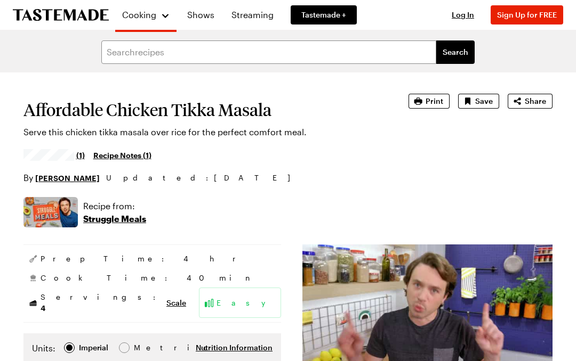 The image size is (576, 361). Describe the element at coordinates (463, 14) in the screenshot. I see `span: Log In` at that location.